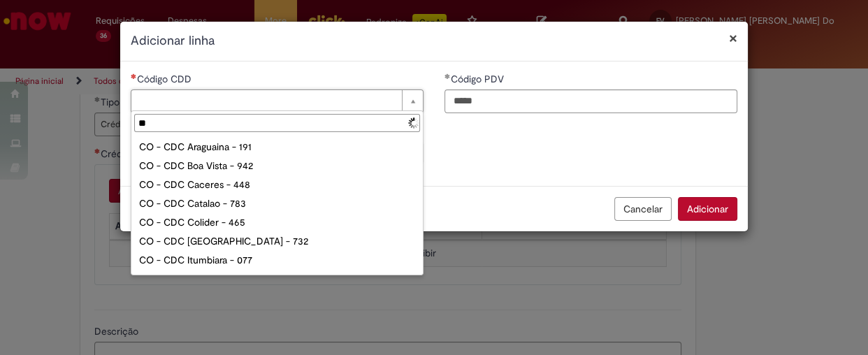  I want to click on ul: Código CDD, so click(277, 204).